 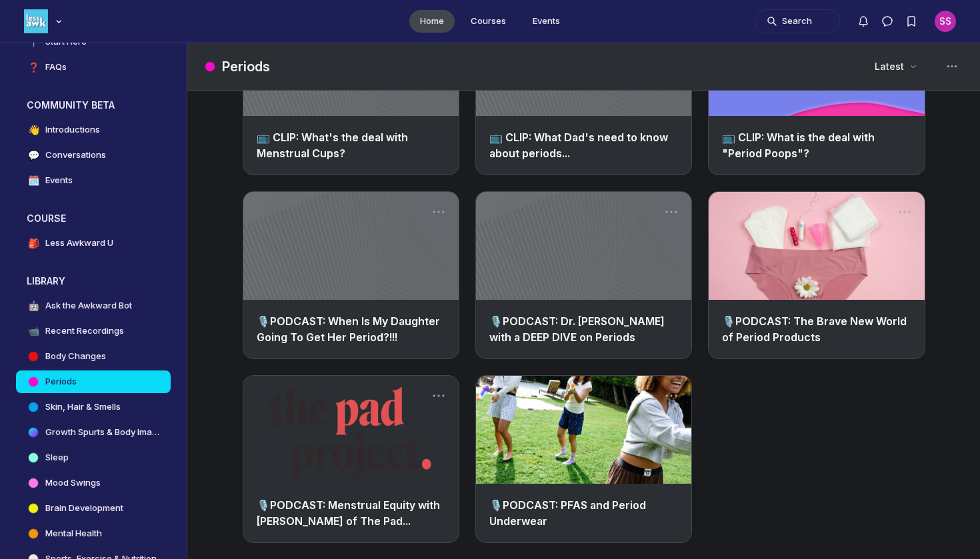 What do you see at coordinates (246, 67) in the screenshot?
I see `h1: Periods` at bounding box center [246, 67].